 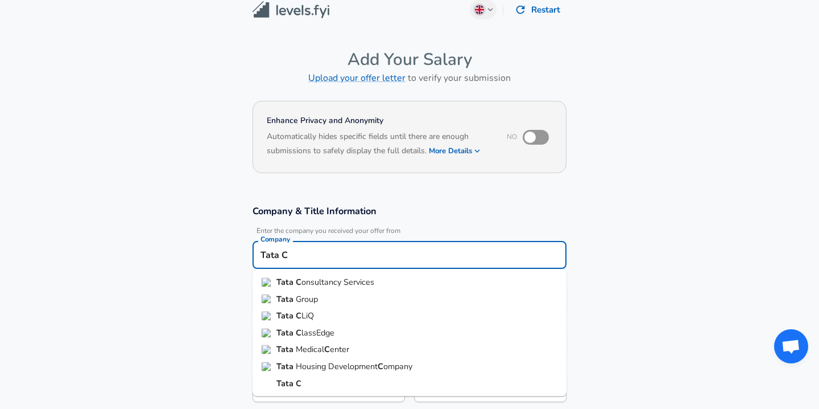 What do you see at coordinates (310, 349) in the screenshot?
I see `span: Medical` at bounding box center [310, 349].